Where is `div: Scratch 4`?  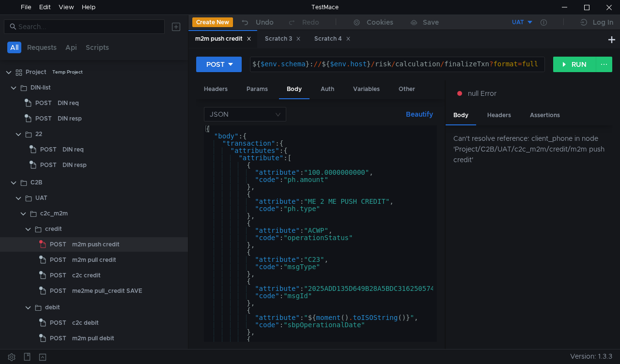 div: Scratch 4 is located at coordinates (332, 39).